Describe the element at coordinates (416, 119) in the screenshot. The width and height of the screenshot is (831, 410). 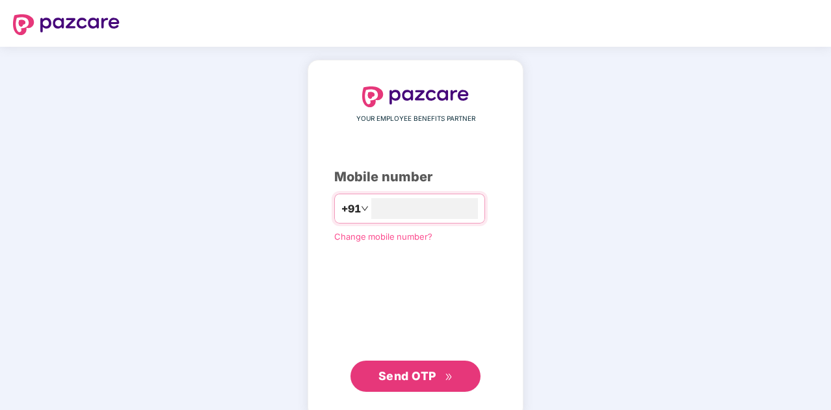
I see `span: YOUR EMPLOYEE BENEFITS PARTNER` at that location.